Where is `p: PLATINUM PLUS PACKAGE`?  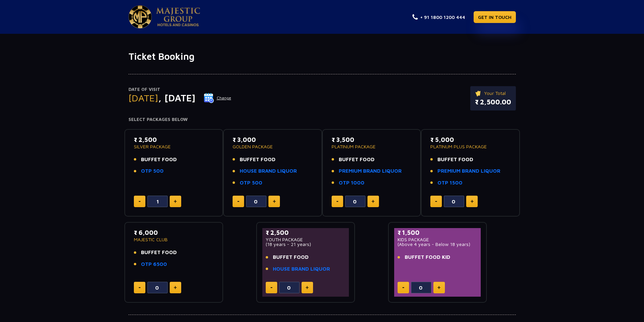
p: PLATINUM PLUS PACKAGE is located at coordinates (470, 147).